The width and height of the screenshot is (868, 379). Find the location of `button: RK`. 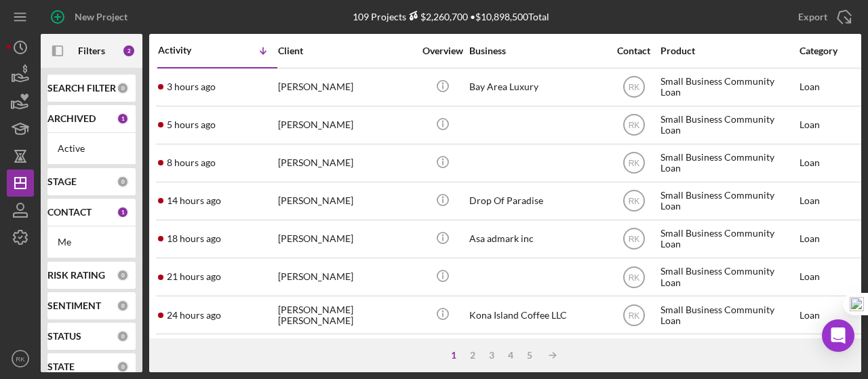

button: RK is located at coordinates (20, 359).